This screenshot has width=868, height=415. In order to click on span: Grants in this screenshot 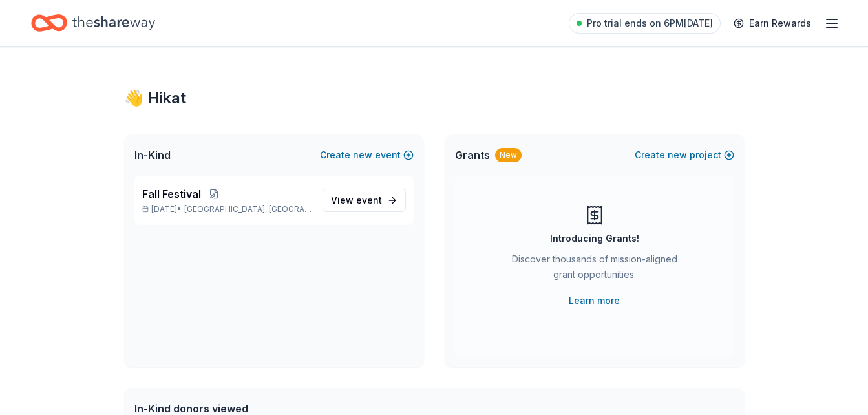, I will do `click(472, 155)`.